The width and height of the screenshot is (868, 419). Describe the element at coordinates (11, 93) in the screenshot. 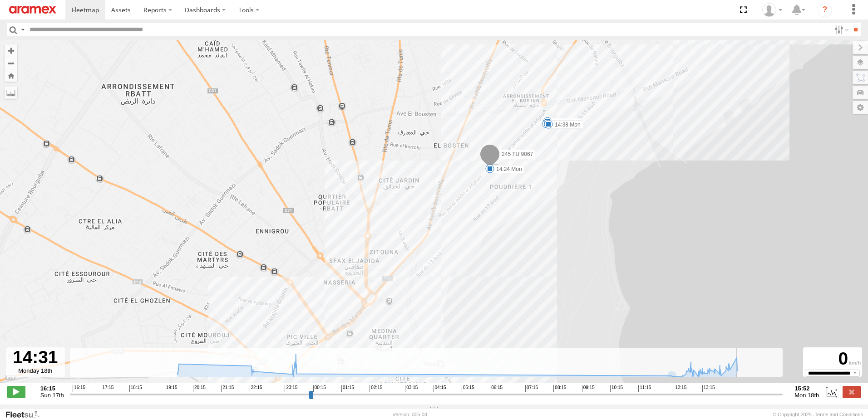

I see `label: Measure` at that location.